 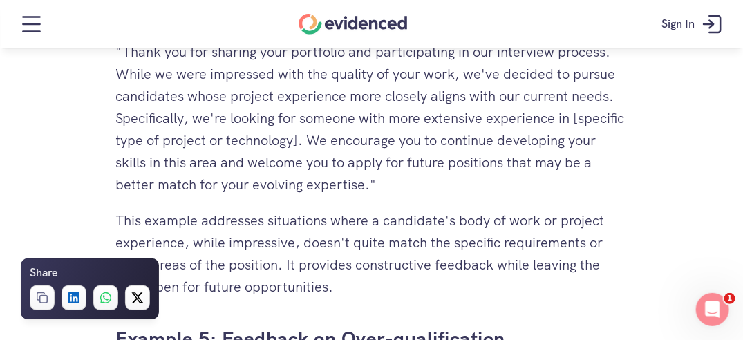 What do you see at coordinates (353, 24) in the screenshot?
I see `a: Home` at bounding box center [353, 24].